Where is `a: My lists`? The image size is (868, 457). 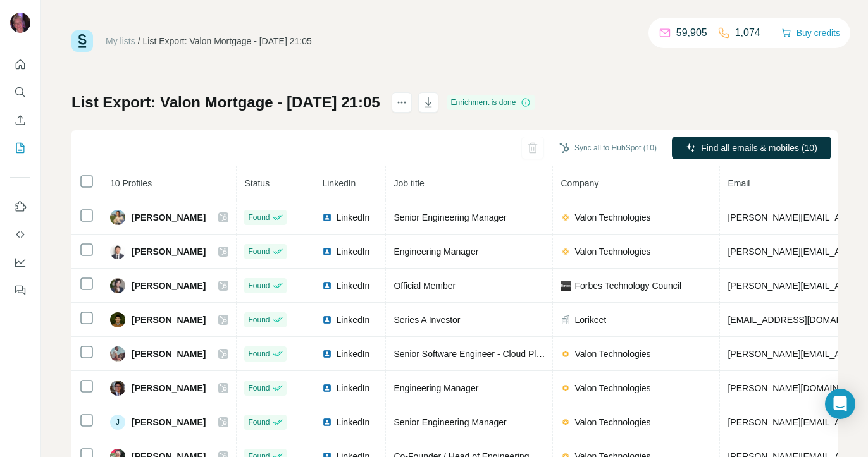
a: My lists is located at coordinates (120, 41).